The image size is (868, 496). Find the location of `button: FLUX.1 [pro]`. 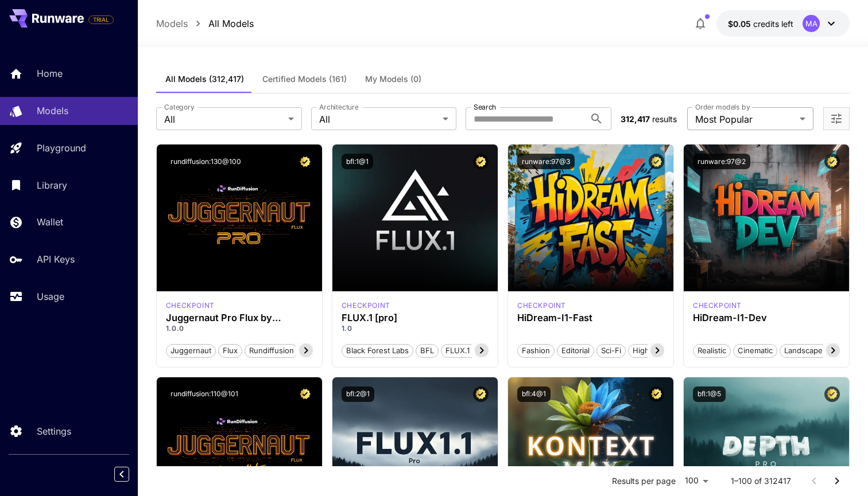

button: FLUX.1 [pro] is located at coordinates (467, 350).